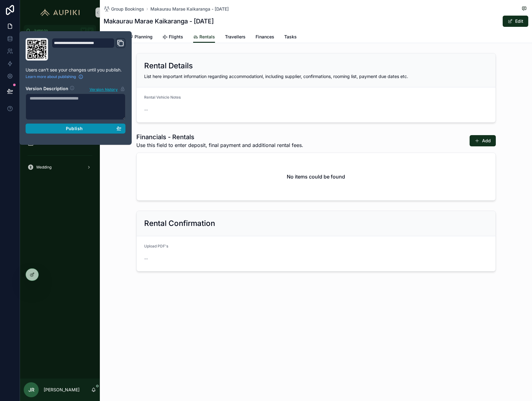 Image resolution: width=532 pixels, height=401 pixels. I want to click on span: Tasks, so click(290, 37).